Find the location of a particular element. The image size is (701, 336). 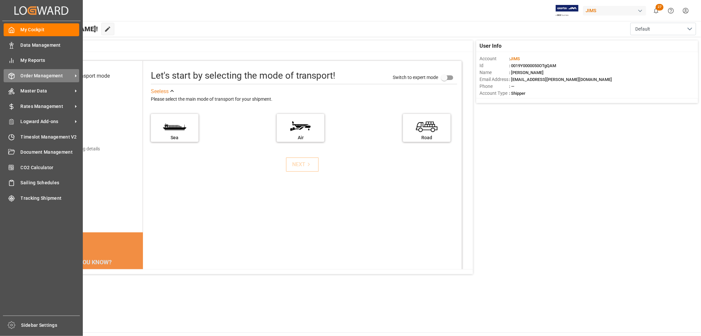

a: Data Management is located at coordinates (41, 45).